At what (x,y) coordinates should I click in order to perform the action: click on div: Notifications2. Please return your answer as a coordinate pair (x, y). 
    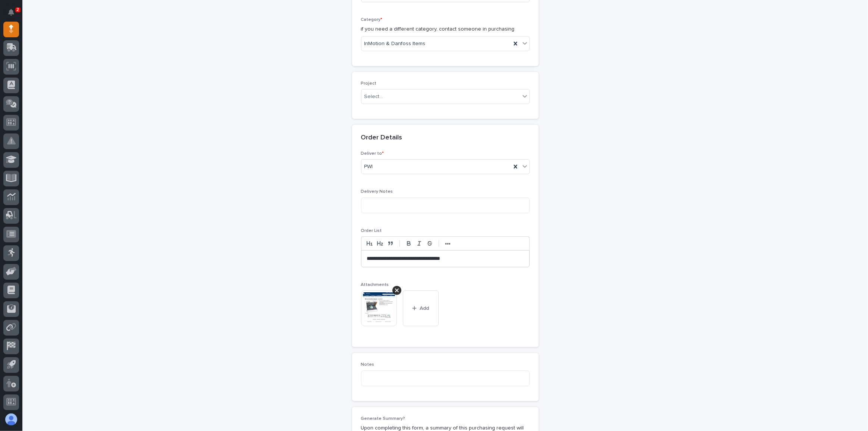
    Looking at the image, I should click on (14, 15).